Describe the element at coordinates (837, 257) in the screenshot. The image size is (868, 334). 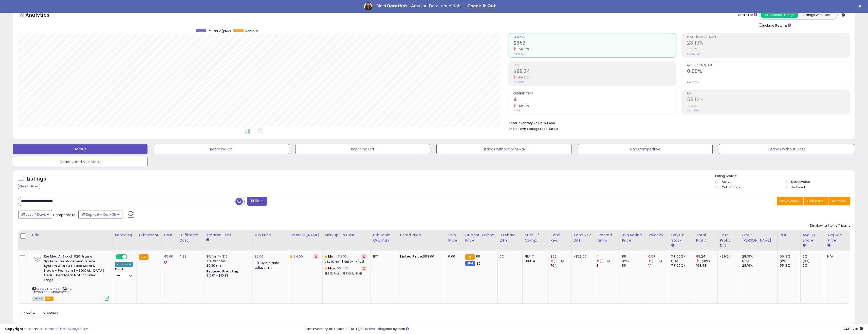
I see `div: N/A` at that location.